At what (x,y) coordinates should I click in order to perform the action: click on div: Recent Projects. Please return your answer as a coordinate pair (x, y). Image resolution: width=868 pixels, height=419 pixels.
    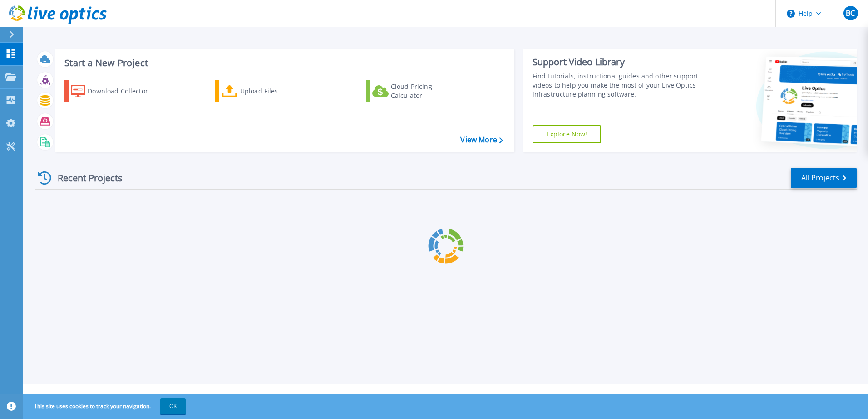
    Looking at the image, I should click on (85, 178).